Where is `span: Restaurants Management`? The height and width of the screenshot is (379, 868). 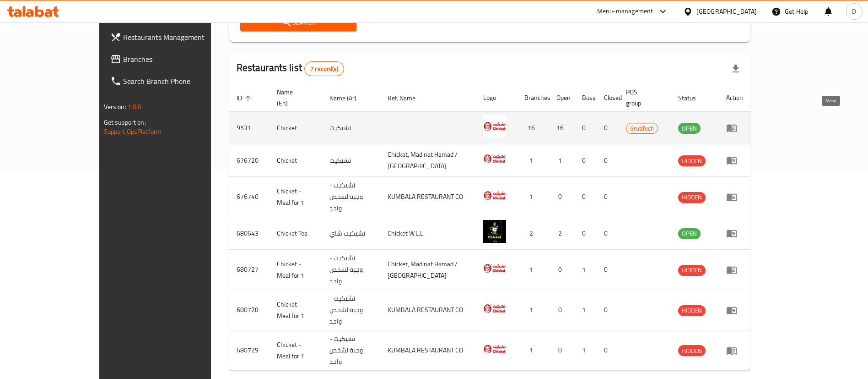
span: Restaurants Management is located at coordinates (180, 37).